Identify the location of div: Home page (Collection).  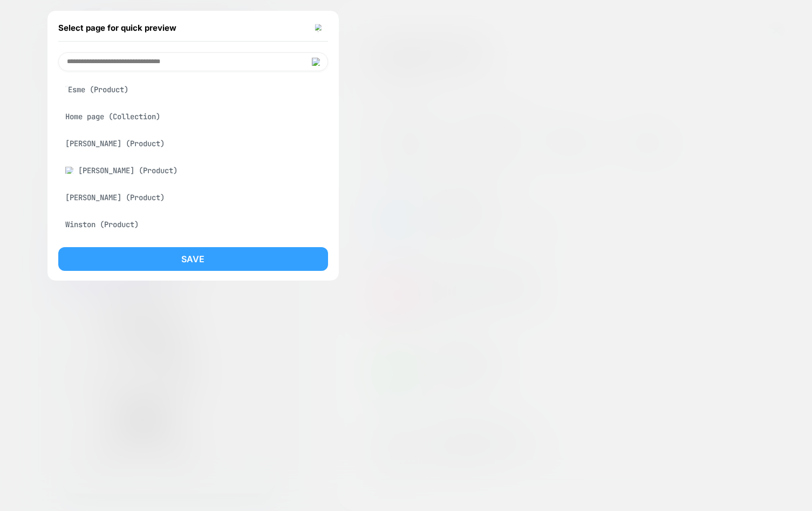
(194, 117).